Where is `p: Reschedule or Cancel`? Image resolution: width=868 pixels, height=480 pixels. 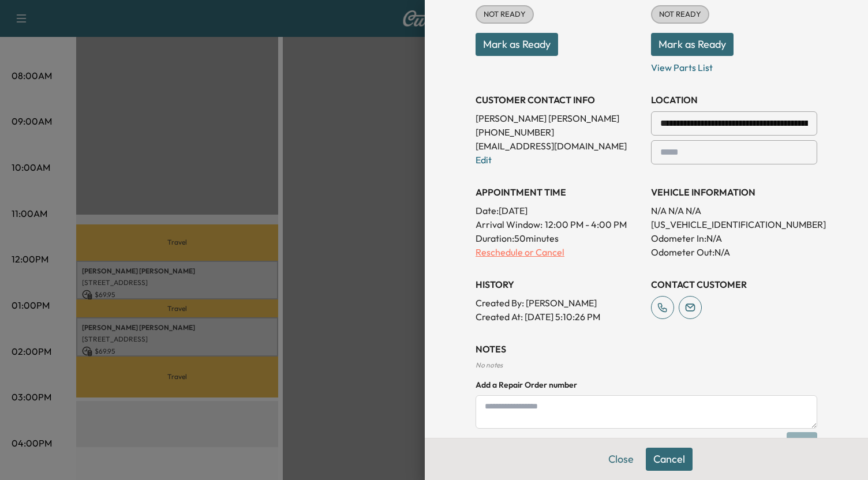
p: Reschedule or Cancel is located at coordinates (559, 252).